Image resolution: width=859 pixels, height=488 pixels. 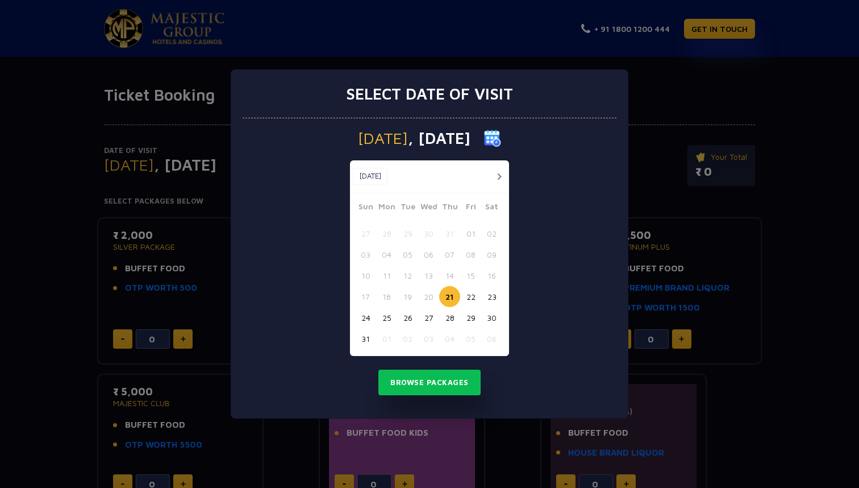 What do you see at coordinates (471, 296) in the screenshot?
I see `button: 22` at bounding box center [471, 296].